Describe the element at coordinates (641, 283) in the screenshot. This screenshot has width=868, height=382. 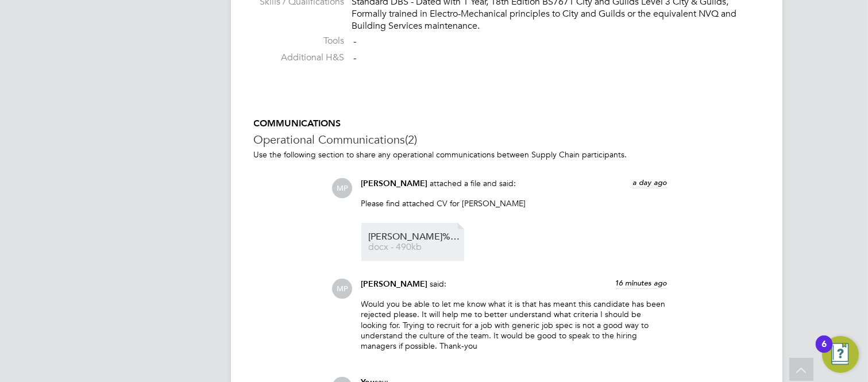
I see `span: 16 minutes ago` at that location.